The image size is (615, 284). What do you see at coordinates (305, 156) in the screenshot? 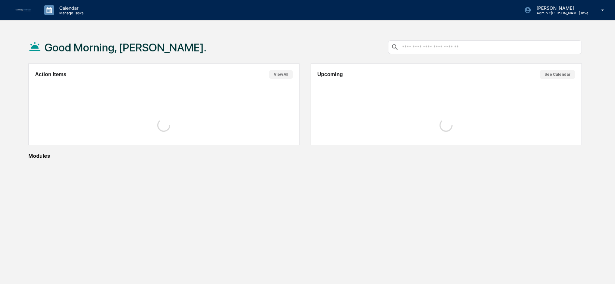
I see `div: Modules` at bounding box center [305, 156].